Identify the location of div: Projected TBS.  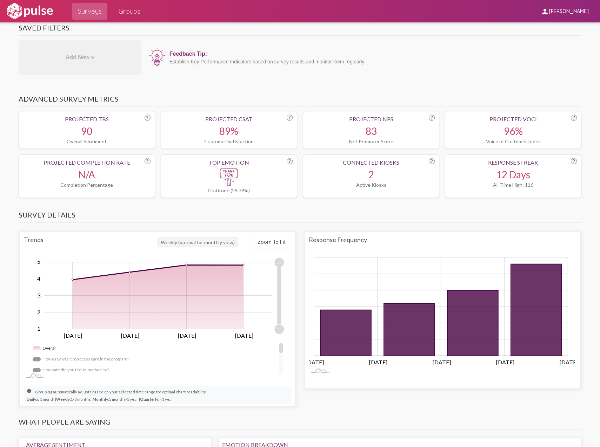
(87, 119).